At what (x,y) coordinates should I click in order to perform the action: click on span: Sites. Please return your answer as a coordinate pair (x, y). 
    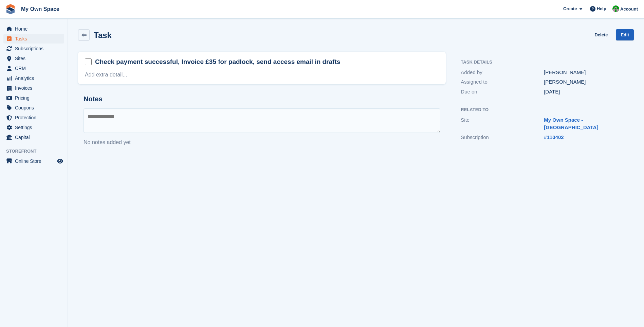
    Looking at the image, I should click on (35, 59).